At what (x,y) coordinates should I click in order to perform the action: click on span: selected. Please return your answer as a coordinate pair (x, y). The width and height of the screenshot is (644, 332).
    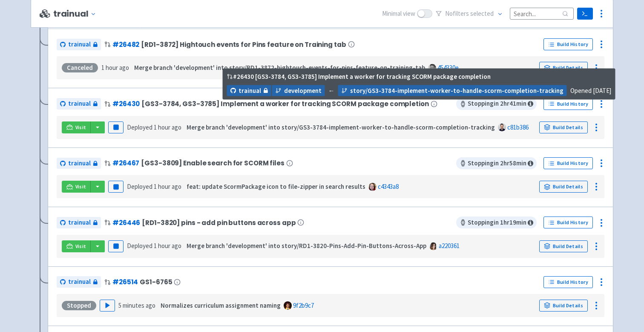
    Looking at the image, I should click on (481, 13).